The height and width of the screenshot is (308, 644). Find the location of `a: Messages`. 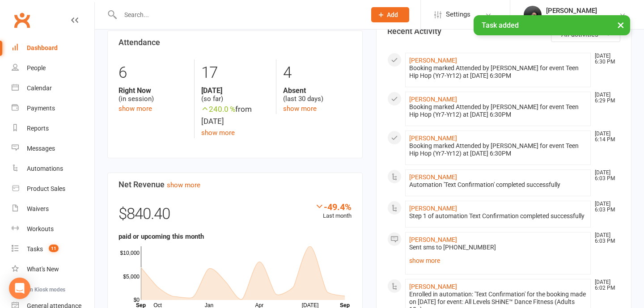

a: Messages is located at coordinates (53, 148).